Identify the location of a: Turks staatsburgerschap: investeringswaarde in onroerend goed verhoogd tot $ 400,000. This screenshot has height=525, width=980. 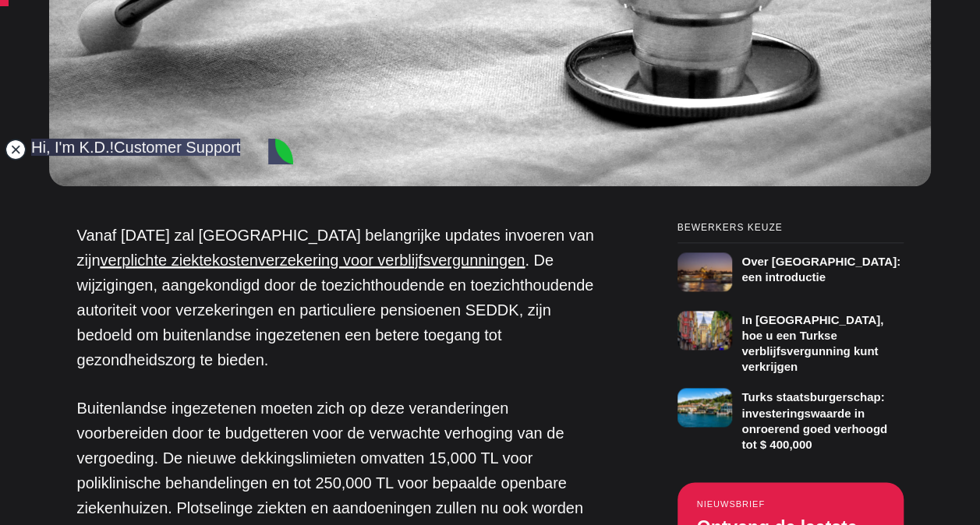
(791, 418).